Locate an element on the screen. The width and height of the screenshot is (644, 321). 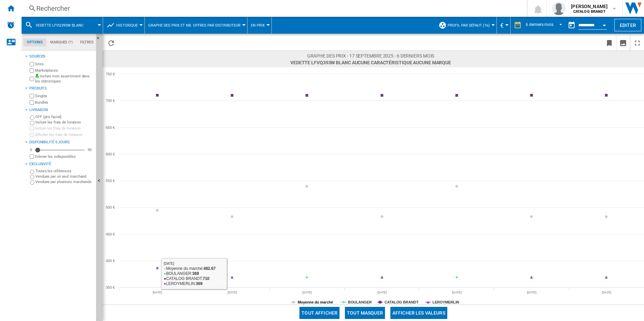
button: Afficher les valeurs is located at coordinates (419, 313).